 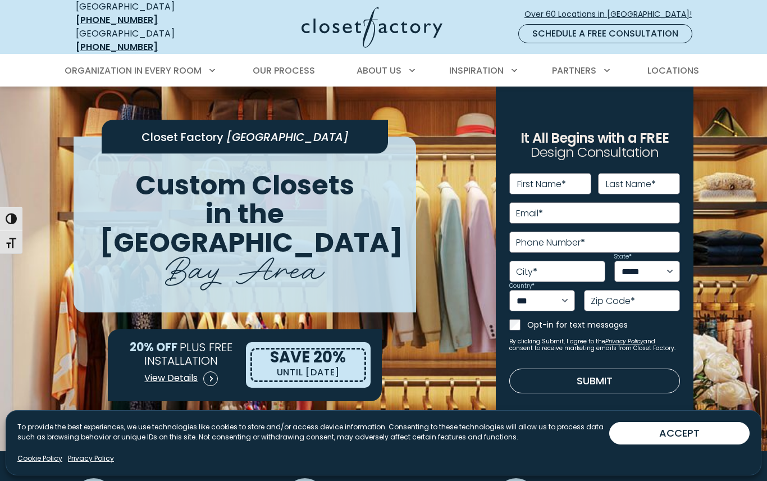 What do you see at coordinates (245, 266) in the screenshot?
I see `span: Bay Area` at bounding box center [245, 266].